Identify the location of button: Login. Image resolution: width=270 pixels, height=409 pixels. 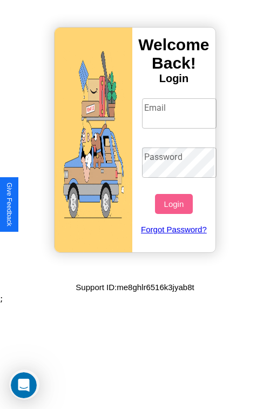
(173, 204).